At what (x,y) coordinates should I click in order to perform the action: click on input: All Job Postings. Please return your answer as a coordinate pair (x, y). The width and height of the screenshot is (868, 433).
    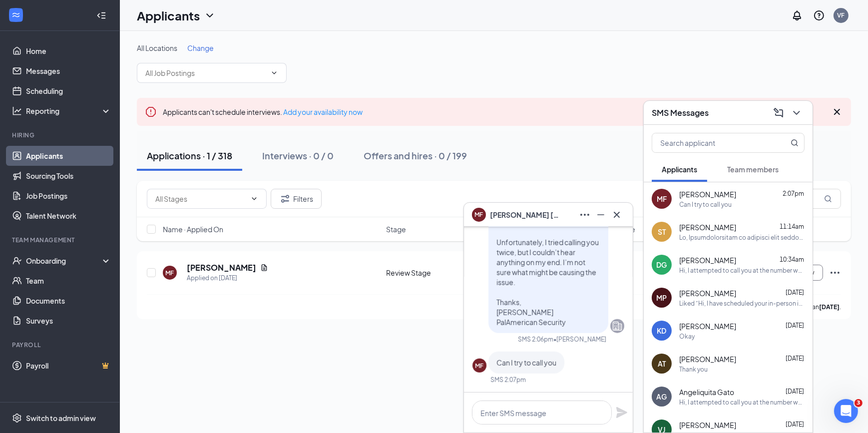
    Looking at the image, I should click on (206, 73).